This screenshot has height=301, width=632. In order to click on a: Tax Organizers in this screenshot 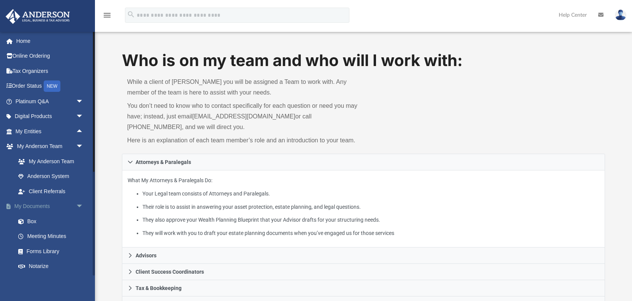, I will do `click(50, 71)`.